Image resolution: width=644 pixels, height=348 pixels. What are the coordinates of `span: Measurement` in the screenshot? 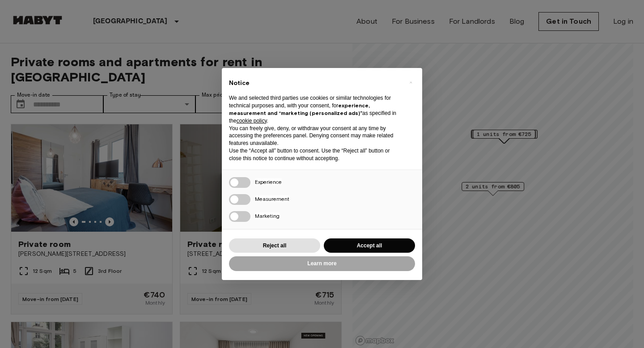 It's located at (272, 199).